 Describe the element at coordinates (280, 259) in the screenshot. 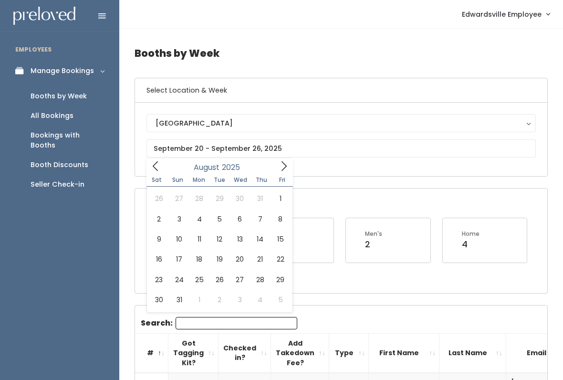

I see `span: August 22, 2025` at that location.